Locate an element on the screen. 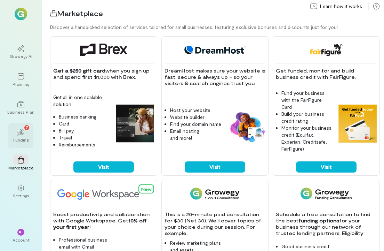 The width and height of the screenshot is (384, 251). a: Marketplace is located at coordinates (21, 163).